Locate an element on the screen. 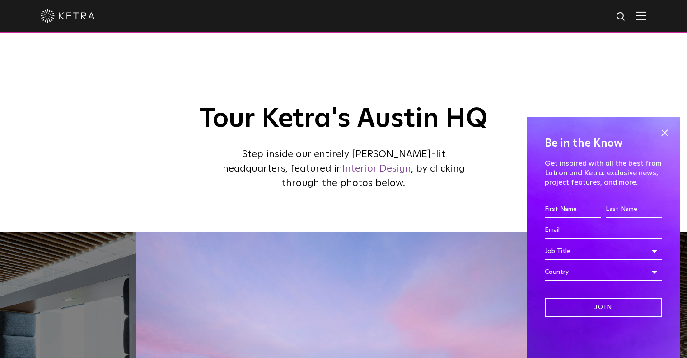 This screenshot has height=358, width=687. img: ketra-logo-2019-white is located at coordinates (68, 16).